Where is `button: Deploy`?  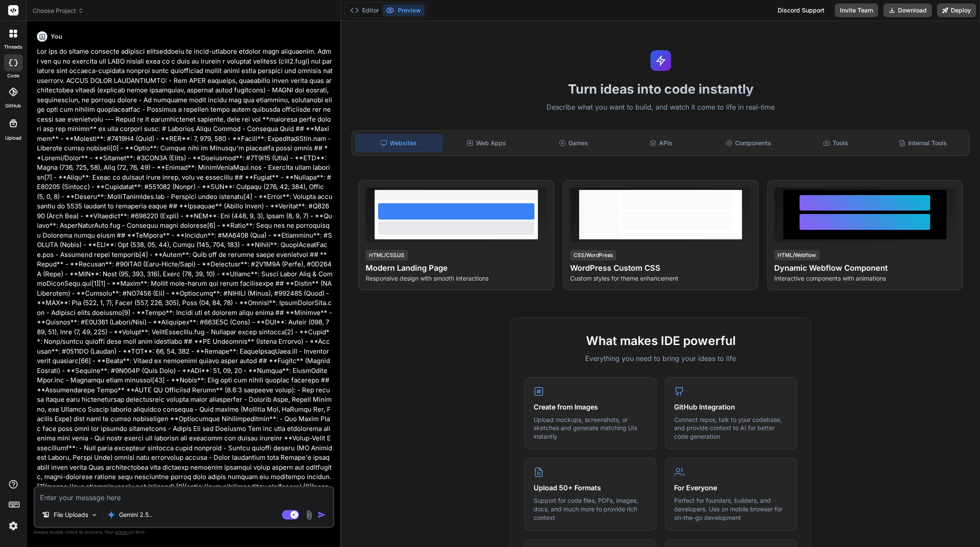
button: Deploy is located at coordinates (956, 11).